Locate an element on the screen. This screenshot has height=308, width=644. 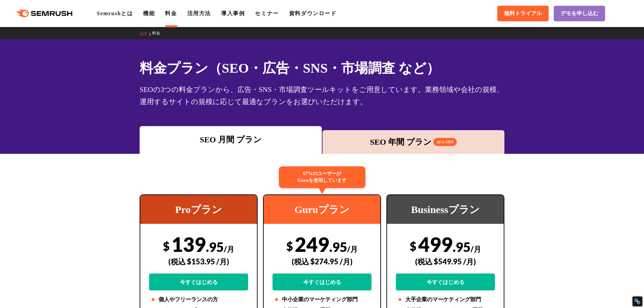
li: 個人やフリーランスの方 is located at coordinates (198, 299).